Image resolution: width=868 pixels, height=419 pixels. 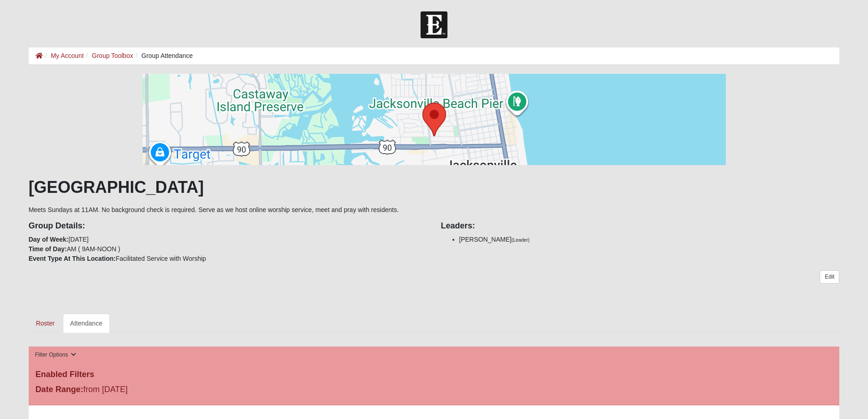 I want to click on li: Group Attendance, so click(x=163, y=55).